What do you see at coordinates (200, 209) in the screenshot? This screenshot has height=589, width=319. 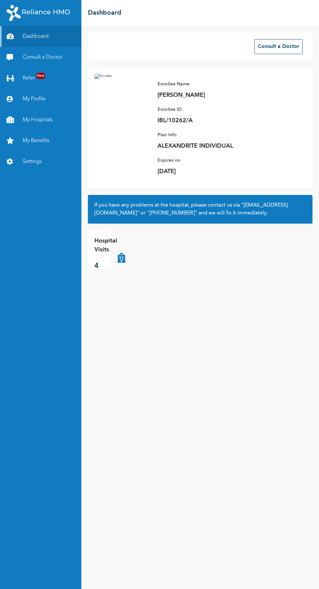 I see `h2: If you have any problems at the hospital, please contact us via or and we will fix it immediately.` at bounding box center [200, 209].